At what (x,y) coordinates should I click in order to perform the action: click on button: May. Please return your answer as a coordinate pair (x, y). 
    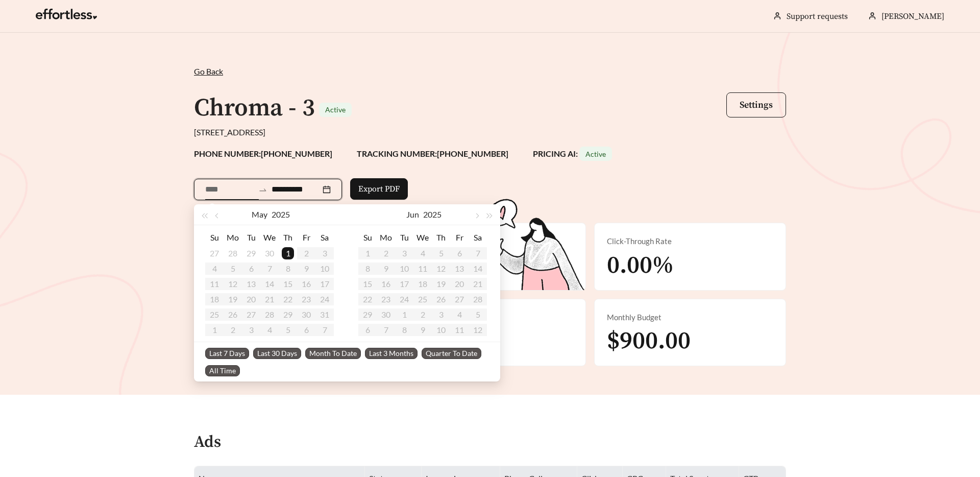
    Looking at the image, I should click on (260, 215).